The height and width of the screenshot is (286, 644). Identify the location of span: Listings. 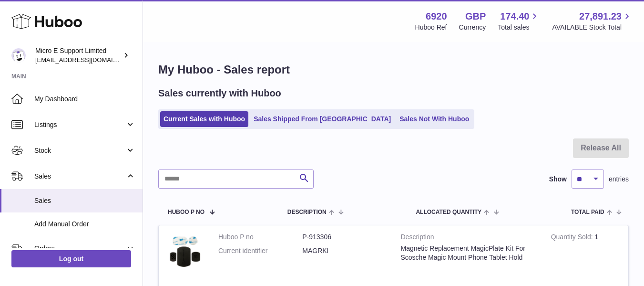
(80, 124).